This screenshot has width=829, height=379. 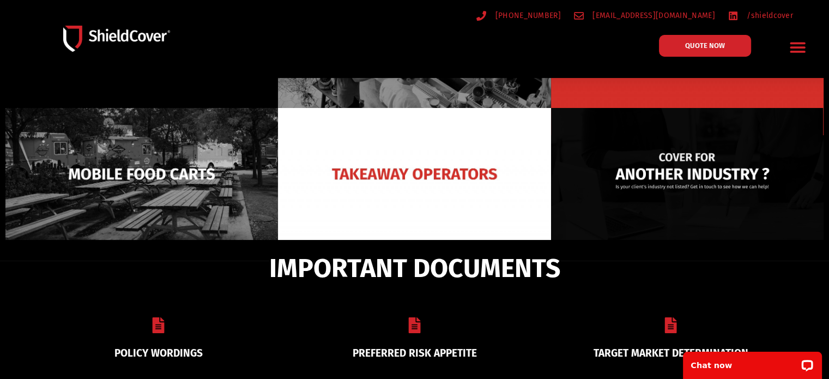 What do you see at coordinates (705, 45) in the screenshot?
I see `span: QUOTE NOW` at bounding box center [705, 45].